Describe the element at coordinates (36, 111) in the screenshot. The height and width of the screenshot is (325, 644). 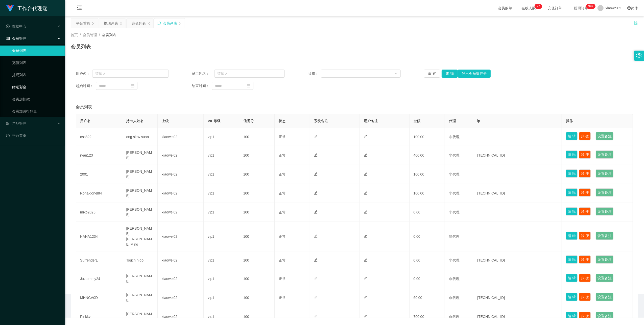
I see `a: 会员加减打码量` at that location.